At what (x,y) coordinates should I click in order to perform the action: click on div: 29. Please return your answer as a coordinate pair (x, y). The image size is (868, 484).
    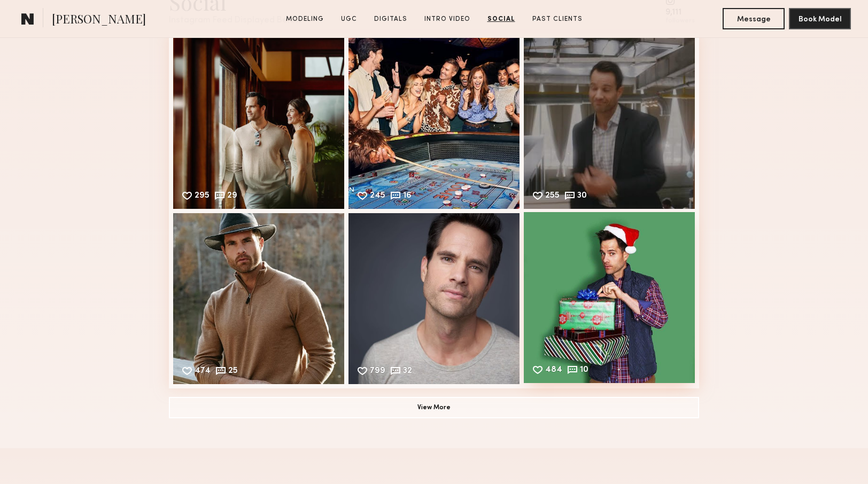
    Looking at the image, I should click on (232, 196).